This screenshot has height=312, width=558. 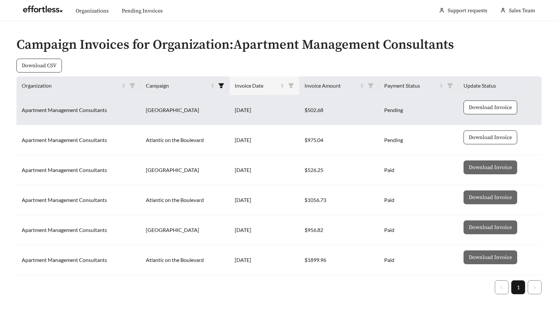 What do you see at coordinates (518, 287) in the screenshot?
I see `li: 1` at bounding box center [518, 287].